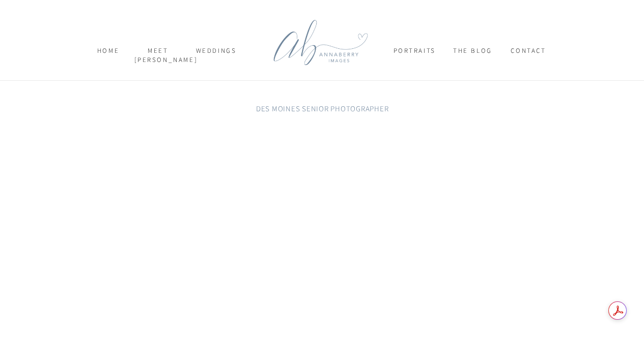 The width and height of the screenshot is (644, 338). Describe the element at coordinates (108, 55) in the screenshot. I see `nav: home` at that location.